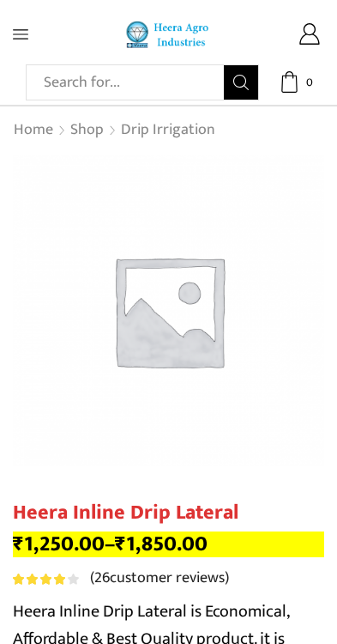 The image size is (337, 644). What do you see at coordinates (241, 82) in the screenshot?
I see `button: Search button` at bounding box center [241, 82].